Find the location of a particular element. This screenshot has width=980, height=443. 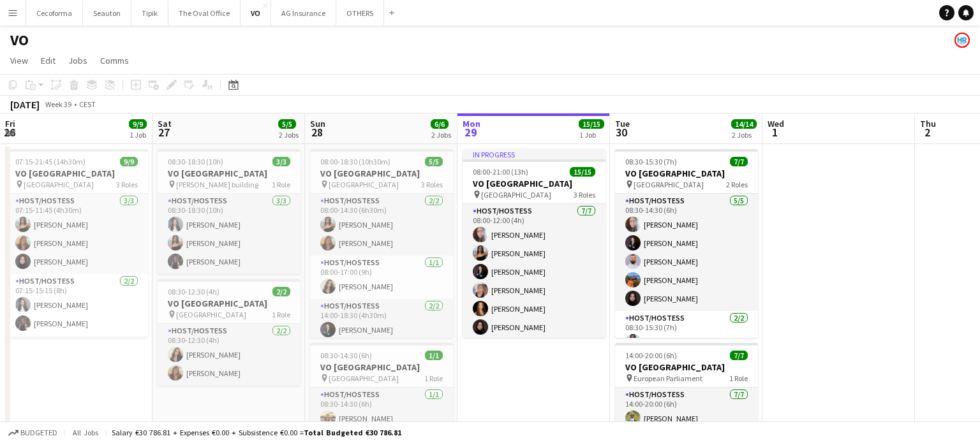

span: Sat is located at coordinates (165, 124).